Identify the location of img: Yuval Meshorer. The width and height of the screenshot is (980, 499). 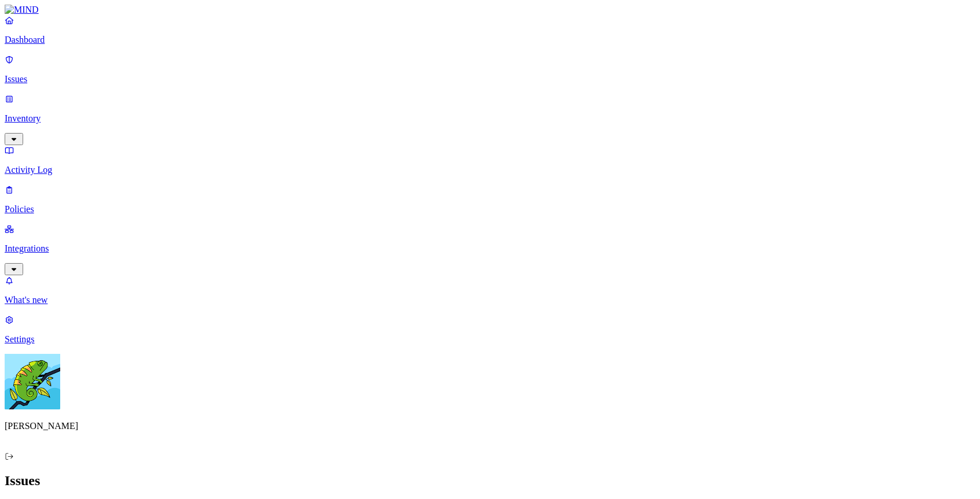
(33, 382).